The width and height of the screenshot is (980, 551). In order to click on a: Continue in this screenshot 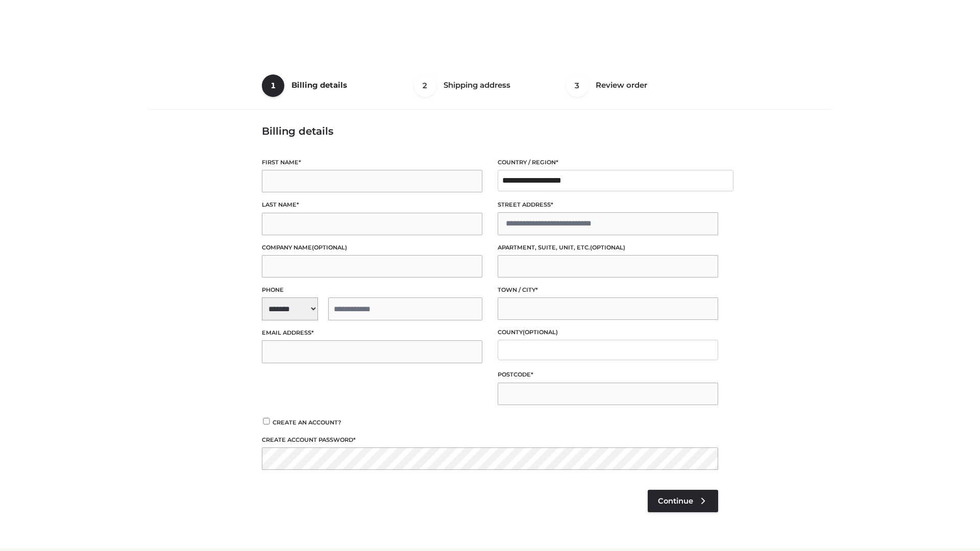, I will do `click(683, 501)`.